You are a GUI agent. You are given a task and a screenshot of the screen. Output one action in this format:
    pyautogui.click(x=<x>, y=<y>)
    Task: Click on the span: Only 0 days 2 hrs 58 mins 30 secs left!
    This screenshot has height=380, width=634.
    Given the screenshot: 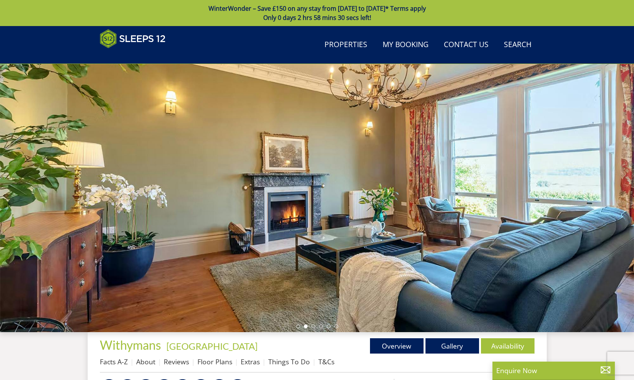 What is the action you would take?
    pyautogui.click(x=317, y=18)
    